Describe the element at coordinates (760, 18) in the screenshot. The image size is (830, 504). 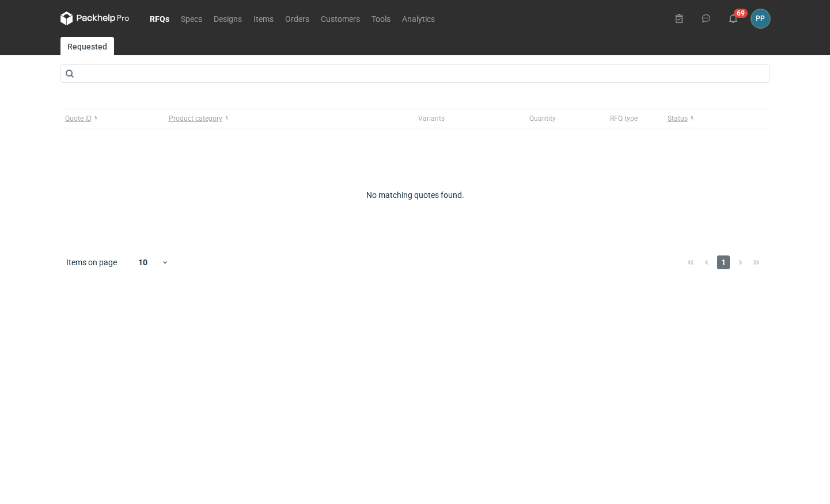
I see `button: PP` at that location.